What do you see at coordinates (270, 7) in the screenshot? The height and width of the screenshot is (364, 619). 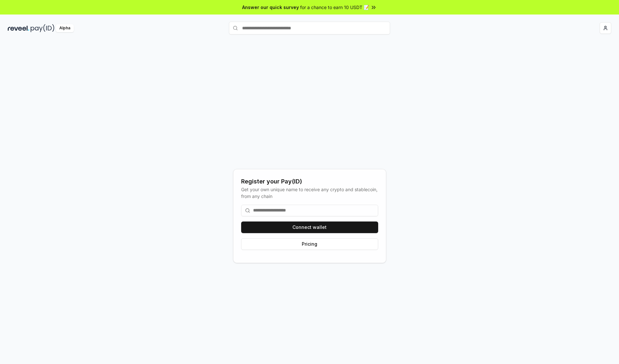 I see `span: Answer our quick survey` at bounding box center [270, 7].